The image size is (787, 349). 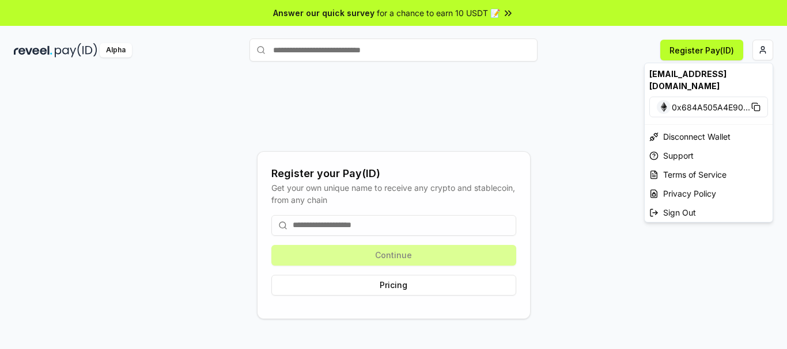 I want to click on div: Privacy Policy, so click(x=708, y=193).